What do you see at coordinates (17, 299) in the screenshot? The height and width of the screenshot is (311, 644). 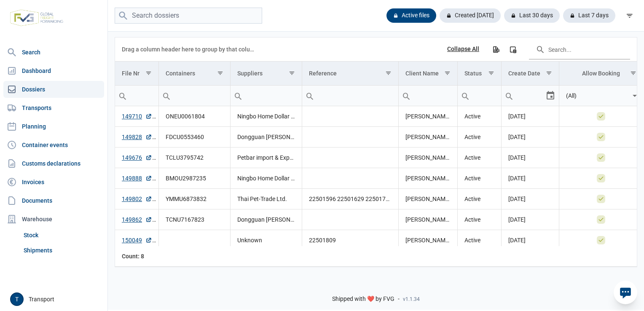 I see `button: T` at bounding box center [17, 299].